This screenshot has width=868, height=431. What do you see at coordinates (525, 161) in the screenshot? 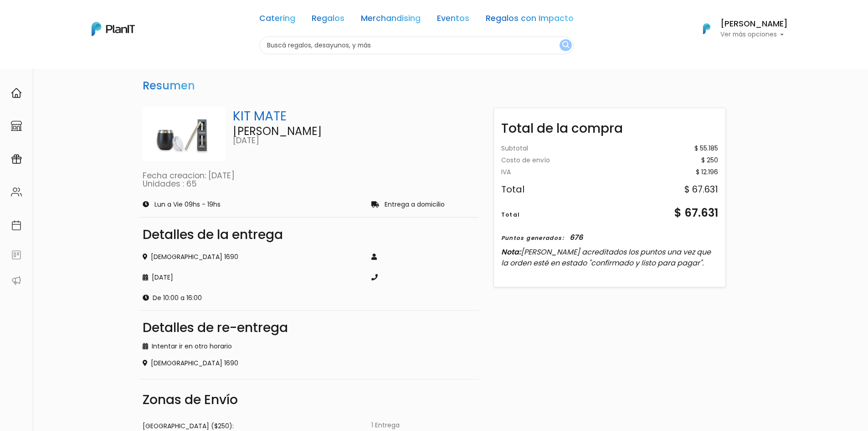
I see `div: Costo de envío` at bounding box center [525, 161].